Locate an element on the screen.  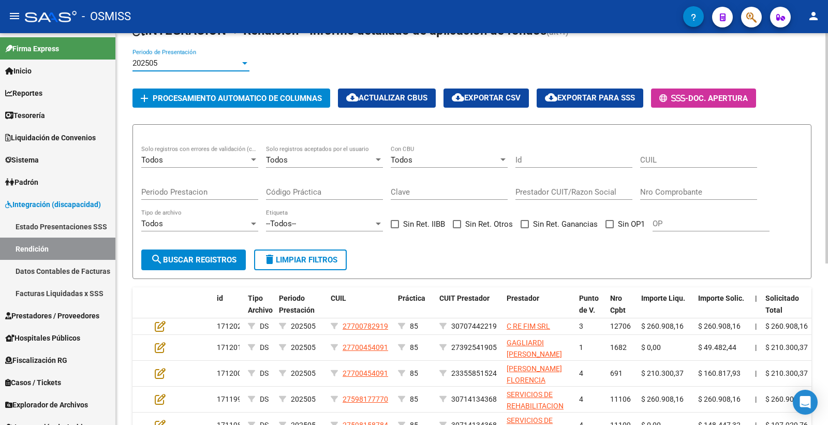
span: --Todos-- is located at coordinates (281, 224).